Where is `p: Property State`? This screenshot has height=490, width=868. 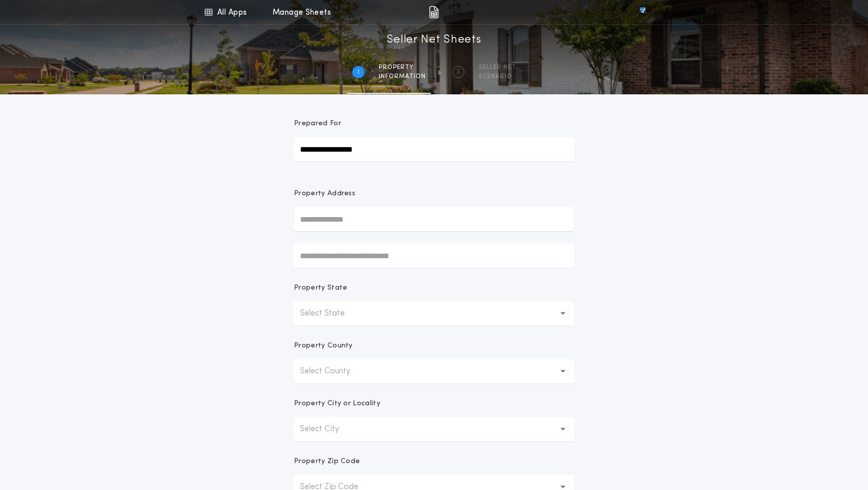 p: Property State is located at coordinates (320, 288).